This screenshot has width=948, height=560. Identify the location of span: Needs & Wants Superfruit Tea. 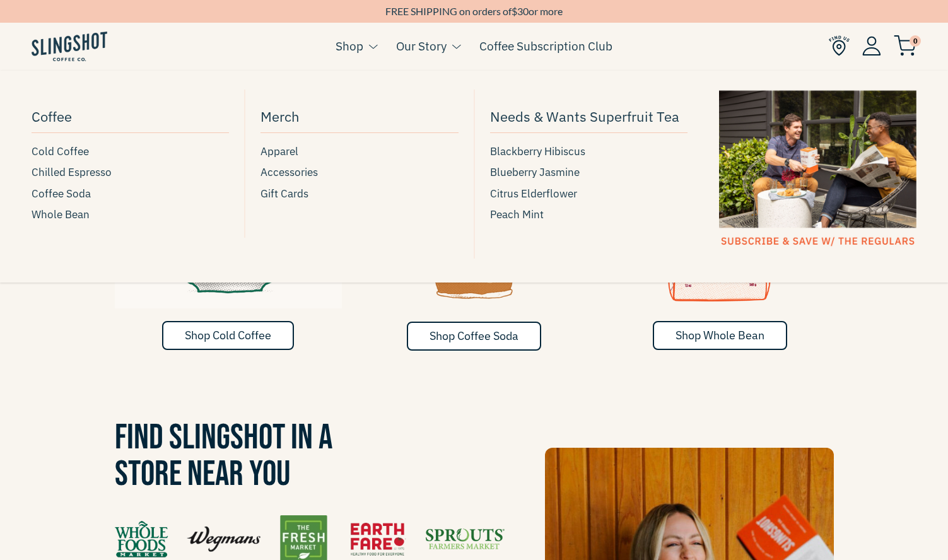
(584, 116).